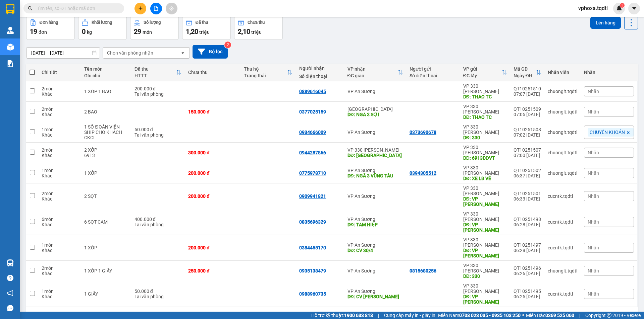  Describe the element at coordinates (59, 219) in the screenshot. I see `div: 6 món` at that location.